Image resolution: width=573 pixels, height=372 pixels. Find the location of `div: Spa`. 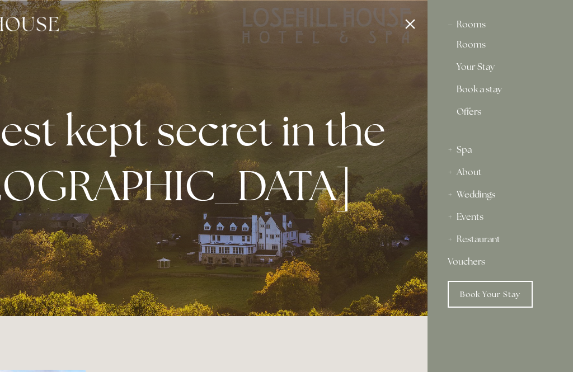

div: Spa is located at coordinates (500, 150).